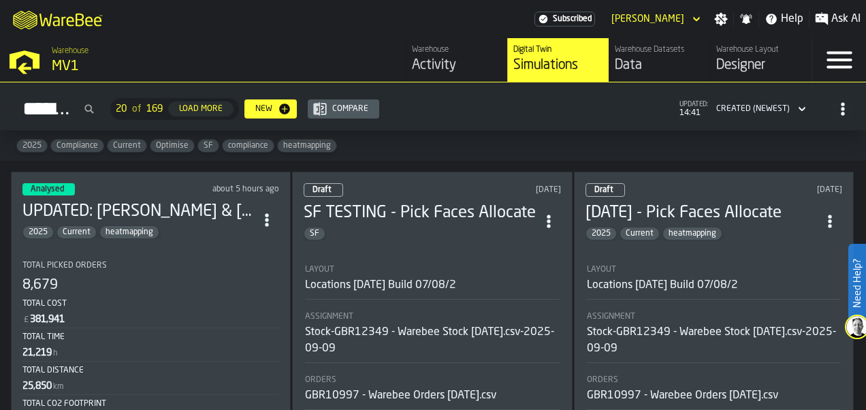  What do you see at coordinates (792, 19) in the screenshot?
I see `span: Help` at bounding box center [792, 19].